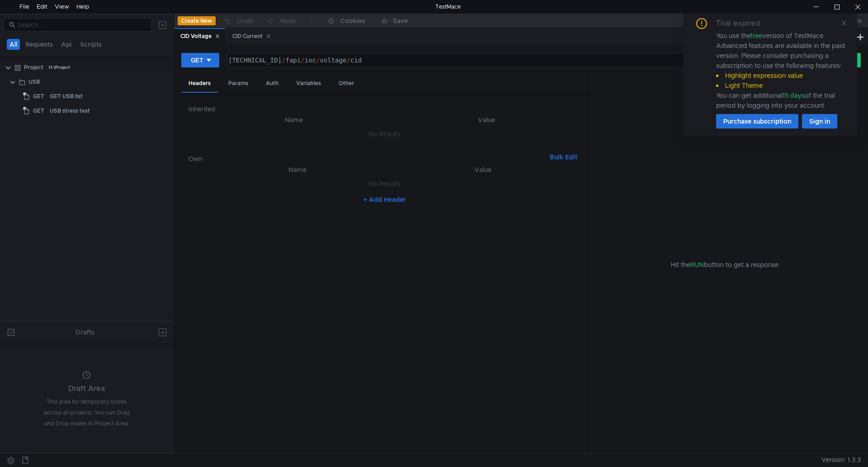 Image resolution: width=868 pixels, height=467 pixels. What do you see at coordinates (288, 21) in the screenshot?
I see `div: Redo` at bounding box center [288, 21].